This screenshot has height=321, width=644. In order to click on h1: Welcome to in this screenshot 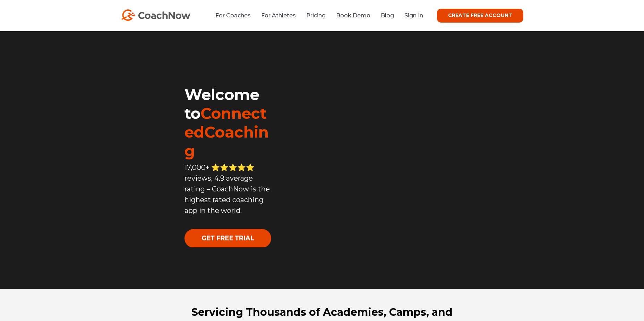, I will do `click(228, 123)`.